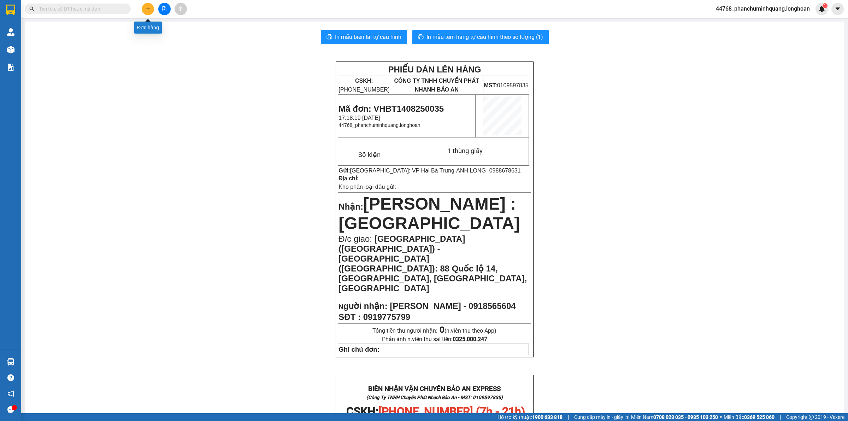  What do you see at coordinates (470, 339) in the screenshot?
I see `strong: 0325.000.247` at bounding box center [470, 339].